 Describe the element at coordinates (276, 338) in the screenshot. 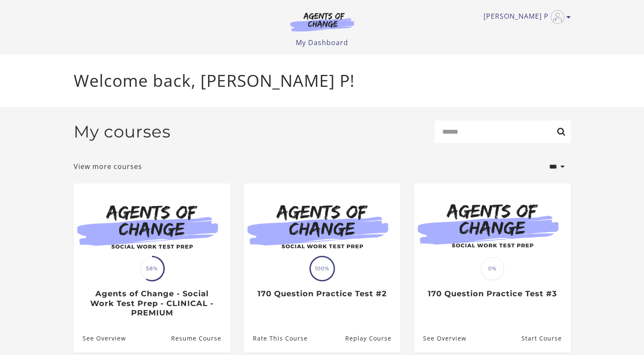

I see `a: 170 Question Practice Test #2: Rate This Course` at that location.